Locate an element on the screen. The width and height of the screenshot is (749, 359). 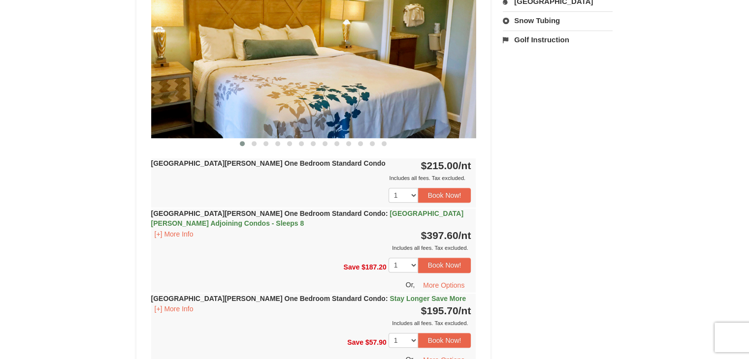
a: Snow Tubing is located at coordinates (557, 20).